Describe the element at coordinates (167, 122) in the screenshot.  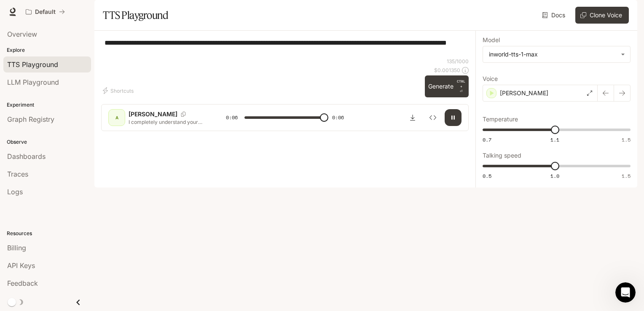
I see `p: I completely understand your frustration with this situation. Let me look into your account detai...` at that location.